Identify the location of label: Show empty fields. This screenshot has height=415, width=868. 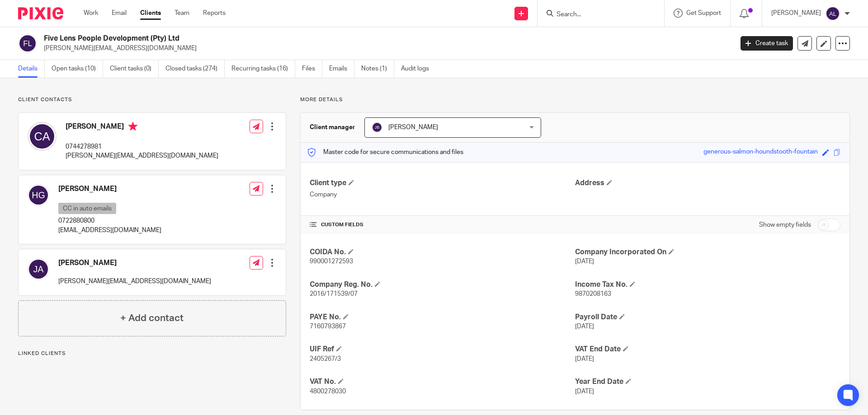
(785, 225).